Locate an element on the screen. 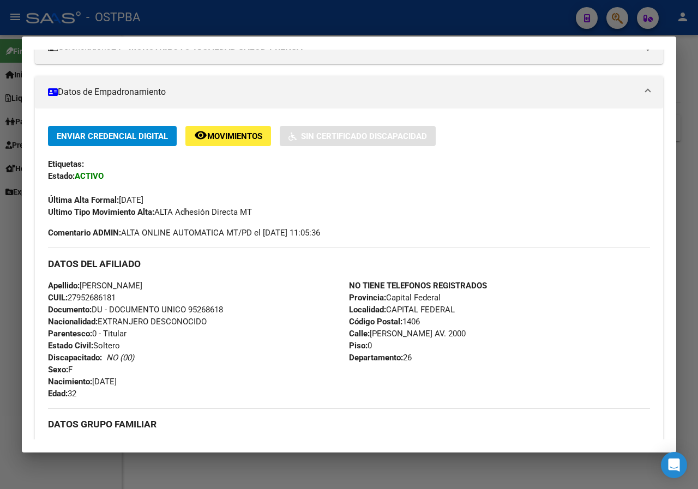 This screenshot has width=698, height=489. i: NO (00) is located at coordinates (120, 358).